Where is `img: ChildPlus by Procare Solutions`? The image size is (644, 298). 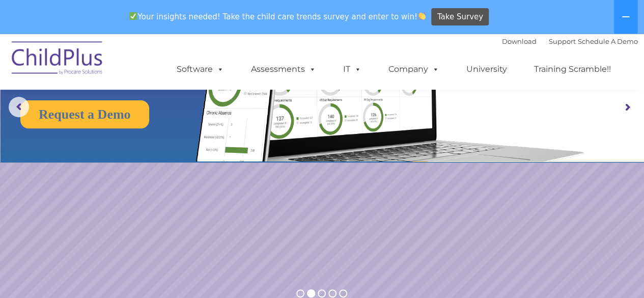
img: ChildPlus by Procare Solutions is located at coordinates (58, 59).